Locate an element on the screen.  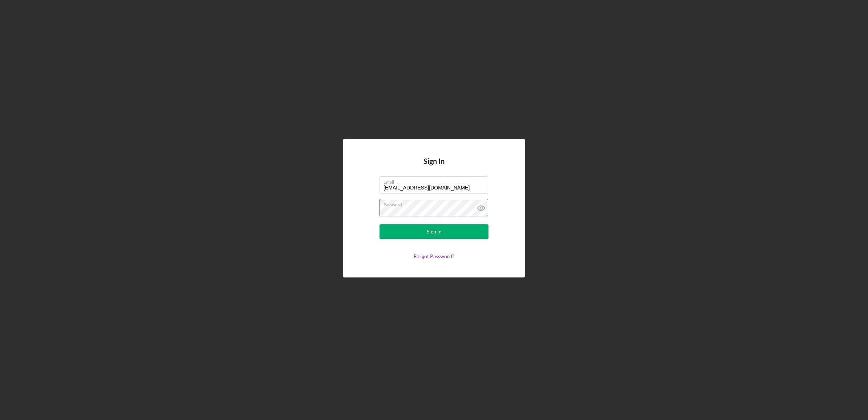
div: Sign In is located at coordinates (434, 232).